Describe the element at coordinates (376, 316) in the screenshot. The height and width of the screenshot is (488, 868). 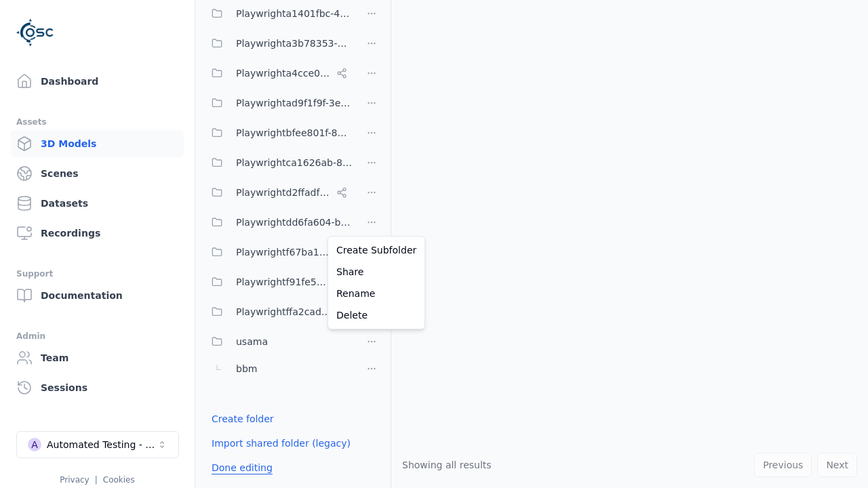
I see `a: Delete` at that location.